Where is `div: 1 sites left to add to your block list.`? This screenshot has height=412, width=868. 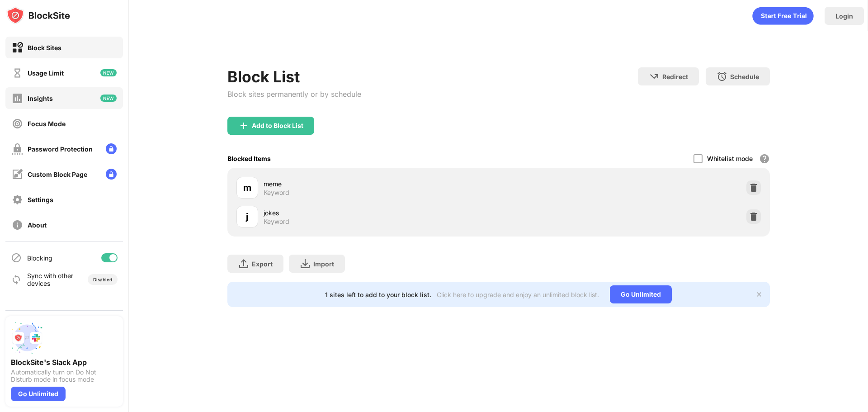
div: 1 sites left to add to your block list. is located at coordinates (378, 295).